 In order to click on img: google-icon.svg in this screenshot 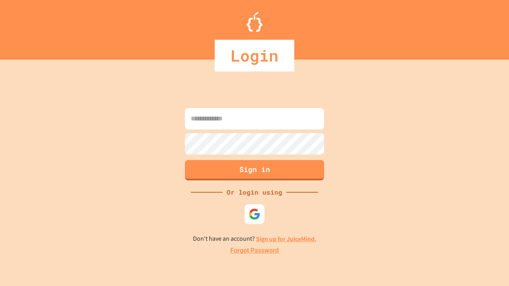, I will do `click(254, 214)`.